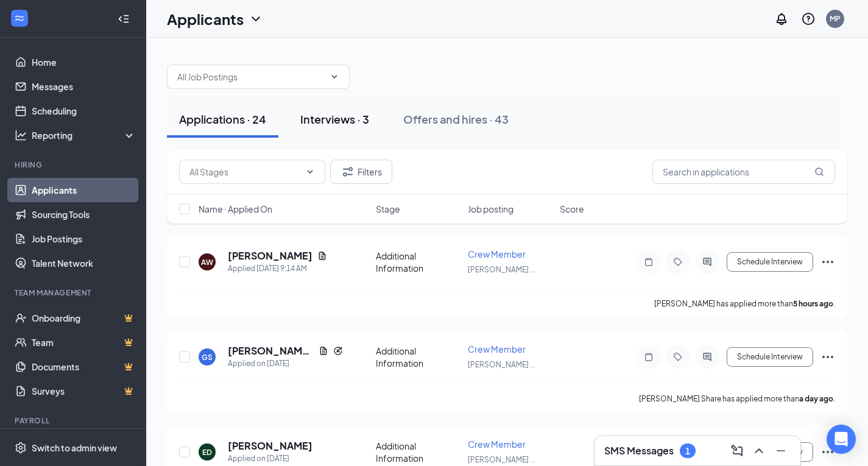  I want to click on a: Messages, so click(84, 87).